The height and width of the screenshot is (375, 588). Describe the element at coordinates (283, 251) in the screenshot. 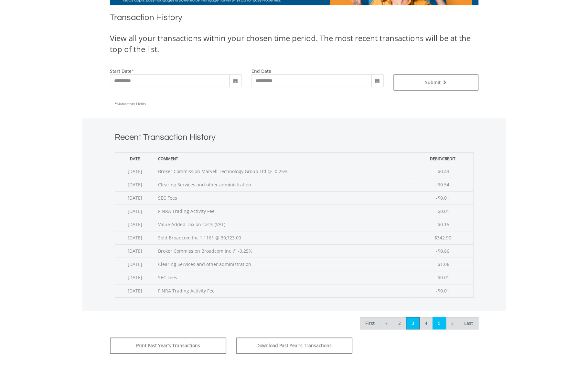

I see `td: Broker Commission Broadcom Inc @ -0.25%` at that location.